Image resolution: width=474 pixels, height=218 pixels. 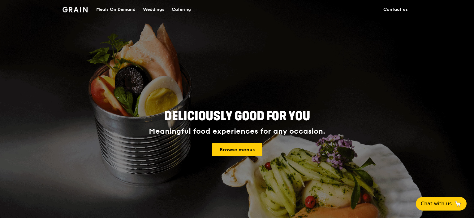 What do you see at coordinates (75, 10) in the screenshot?
I see `img: Grain` at bounding box center [75, 10].